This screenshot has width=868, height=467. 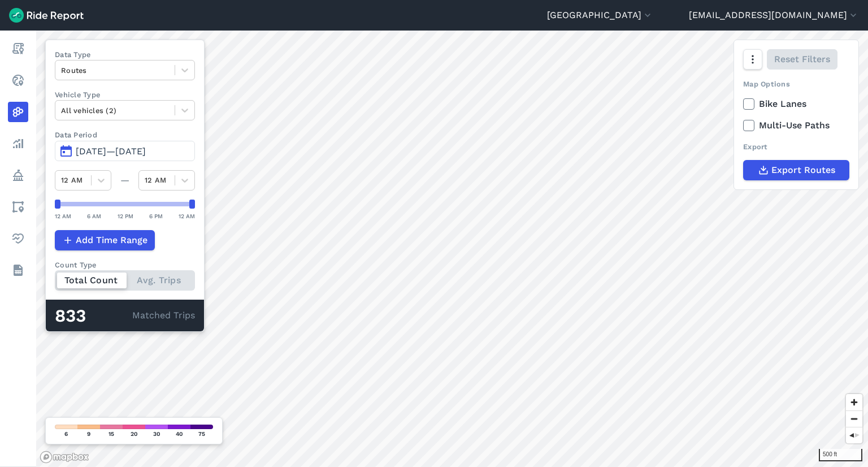 What do you see at coordinates (796, 126) in the screenshot?
I see `label: Multi-Use Paths` at bounding box center [796, 126].